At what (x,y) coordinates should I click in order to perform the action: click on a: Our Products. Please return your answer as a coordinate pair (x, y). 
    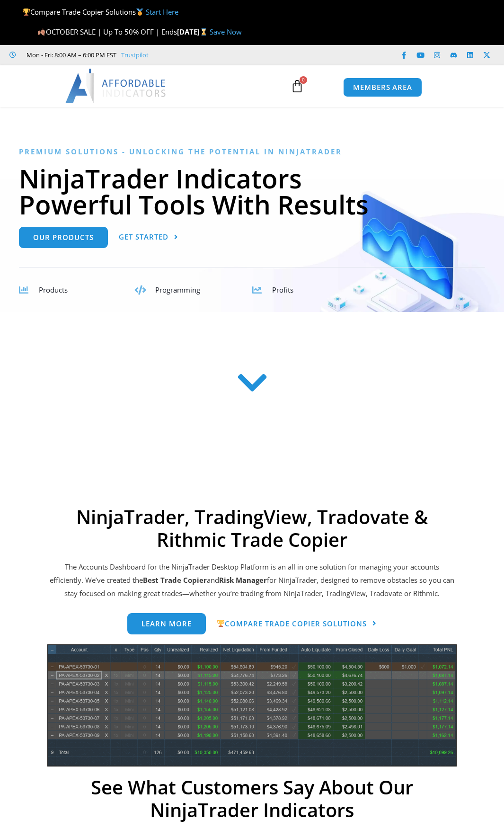
    Looking at the image, I should click on (63, 237).